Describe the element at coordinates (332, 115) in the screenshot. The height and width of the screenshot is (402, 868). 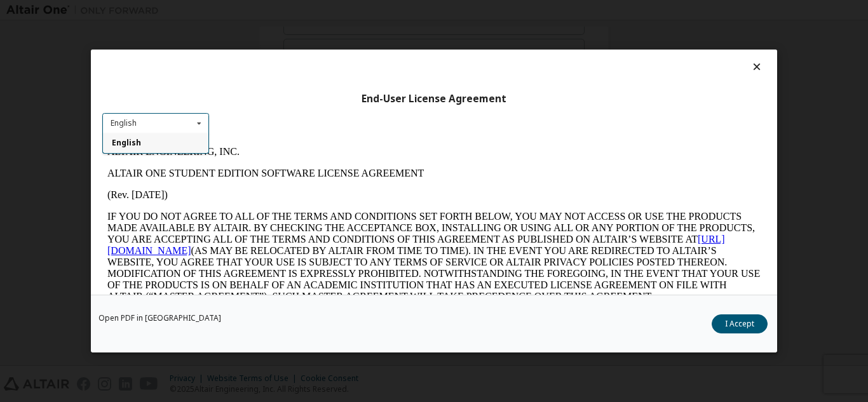
I see `p: IF YOU DO NOT AGREE TO ALL OF THE TERMS AND CONDITIONS SET FORTH BELOW, YOU MAY NOT ACCESS OR USE...` at that location.